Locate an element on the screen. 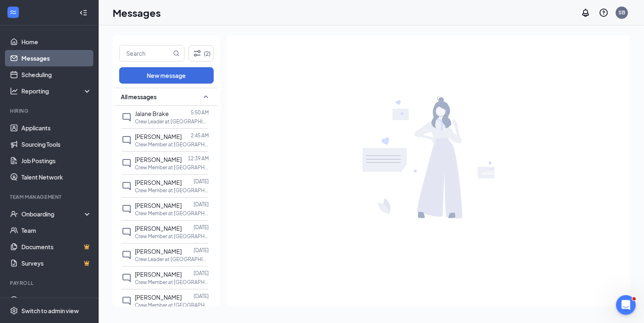 Image resolution: width=644 pixels, height=323 pixels. div: Hiring is located at coordinates (49, 111).